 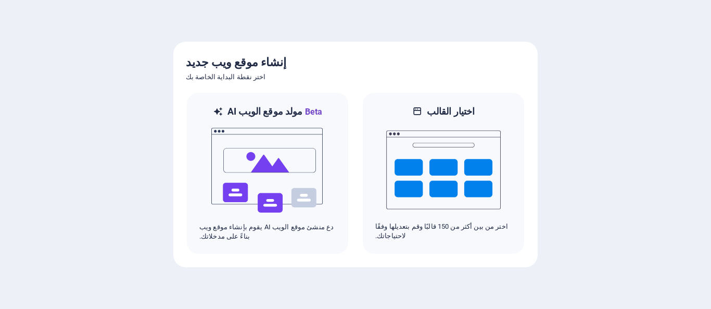 I want to click on font: مولد موقع الويب AI, so click(x=265, y=111).